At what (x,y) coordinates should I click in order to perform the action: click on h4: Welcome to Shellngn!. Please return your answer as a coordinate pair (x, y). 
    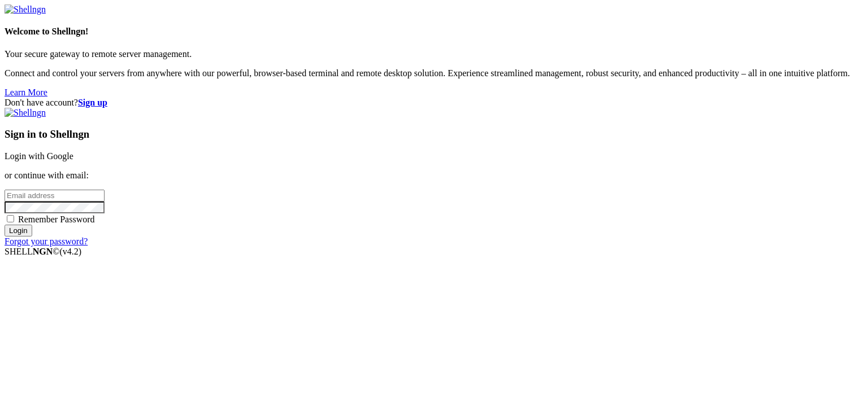
    Looking at the image, I should click on (434, 32).